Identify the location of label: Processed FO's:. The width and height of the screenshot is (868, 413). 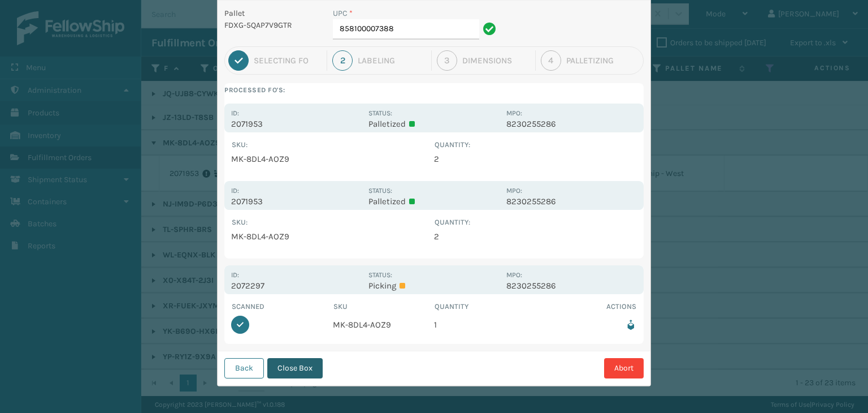
(434, 90).